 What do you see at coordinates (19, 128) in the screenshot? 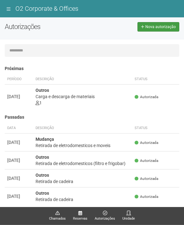
I see `th: Data` at bounding box center [19, 128].